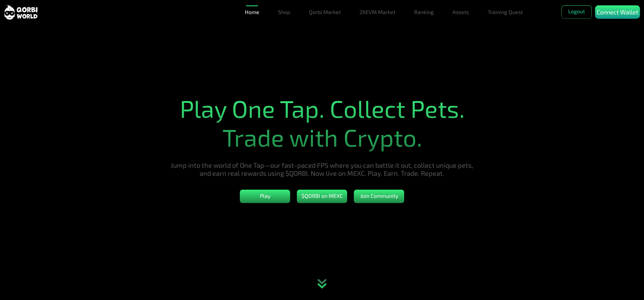  What do you see at coordinates (322, 196) in the screenshot?
I see `button: $QORBI on MEXC` at bounding box center [322, 196].